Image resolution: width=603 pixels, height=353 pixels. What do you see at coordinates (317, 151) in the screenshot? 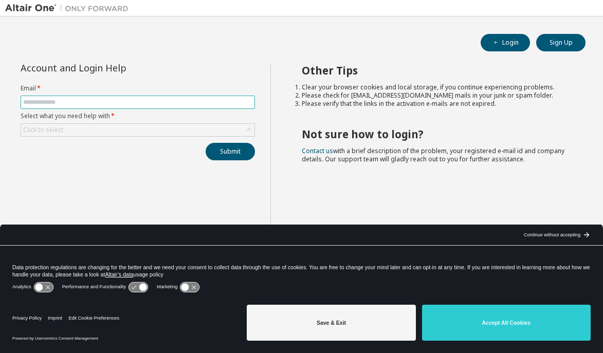
I see `a: Contact us` at bounding box center [317, 151].